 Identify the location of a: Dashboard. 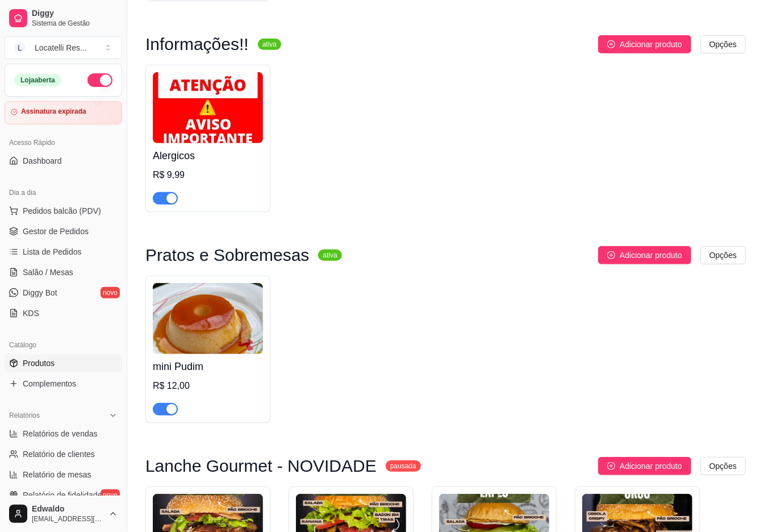
(63, 160).